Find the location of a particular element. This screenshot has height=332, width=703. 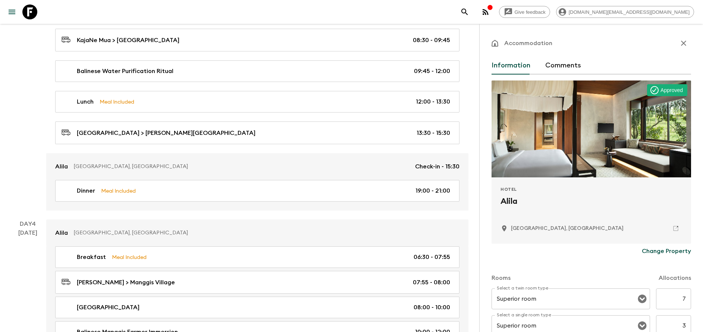

p: Bali, Indonesia is located at coordinates (567, 228).